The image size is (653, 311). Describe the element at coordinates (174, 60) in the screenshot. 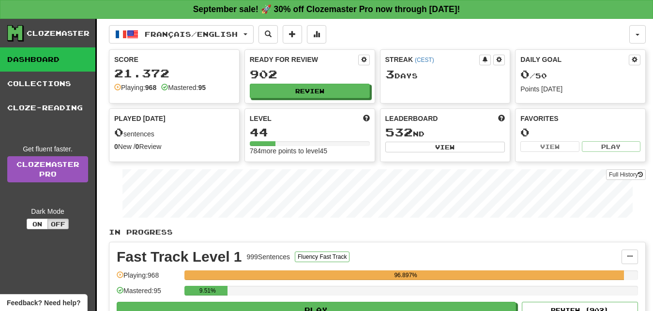

I see `div: Score` at that location.